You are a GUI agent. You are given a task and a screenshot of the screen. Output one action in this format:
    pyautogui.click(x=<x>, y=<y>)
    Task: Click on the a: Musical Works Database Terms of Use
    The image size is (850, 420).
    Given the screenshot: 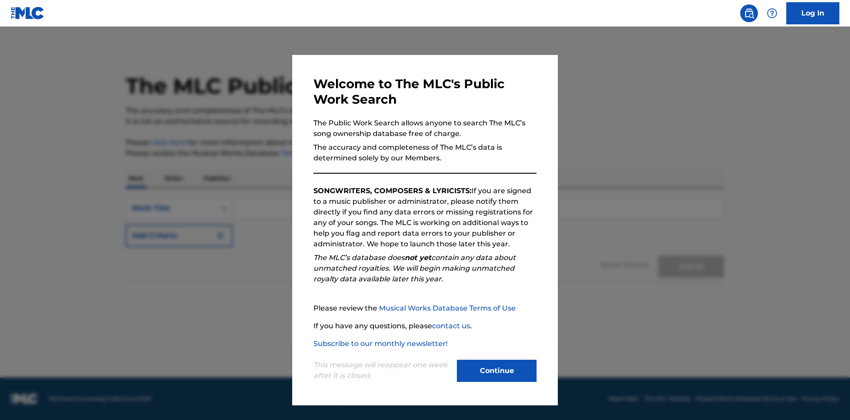 What is the action you would take?
    pyautogui.click(x=447, y=308)
    